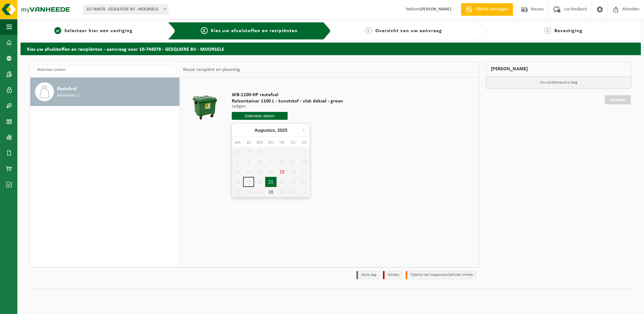  What do you see at coordinates (368, 275) in the screenshot?
I see `li: Vaste dag` at bounding box center [368, 275].